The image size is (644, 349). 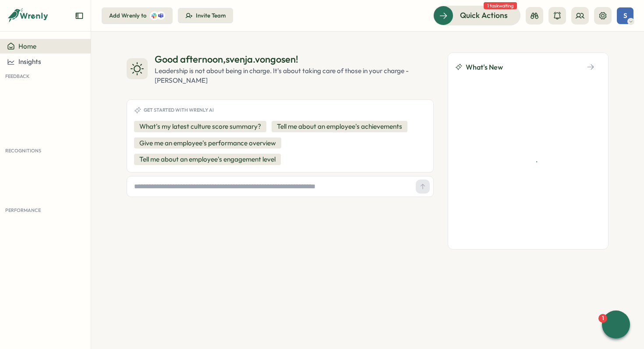 I want to click on button: 1, so click(x=616, y=325).